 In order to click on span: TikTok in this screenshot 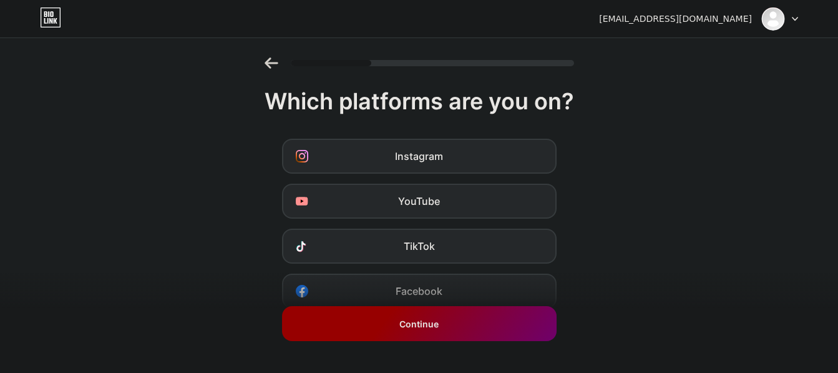, I will do `click(419, 246)`.